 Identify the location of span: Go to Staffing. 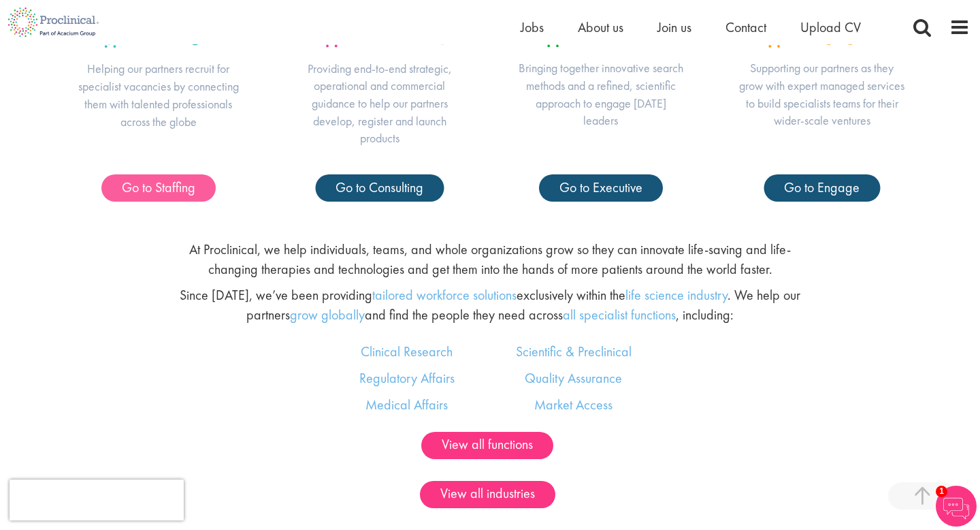
(159, 187).